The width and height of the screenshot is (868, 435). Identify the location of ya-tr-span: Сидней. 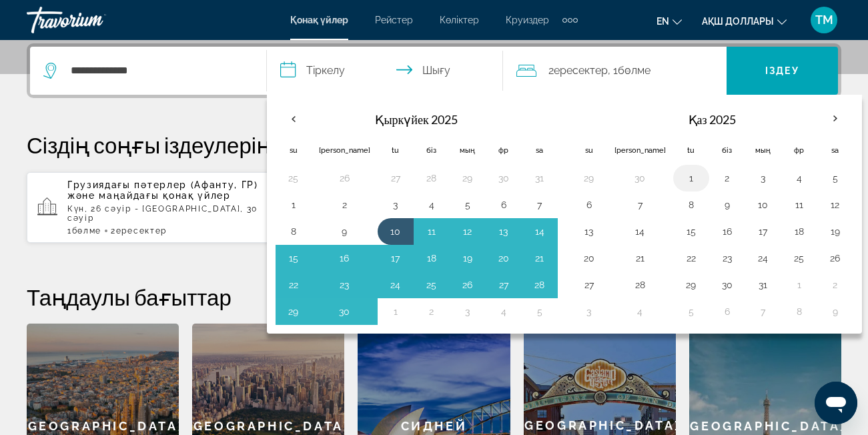
(435, 425).